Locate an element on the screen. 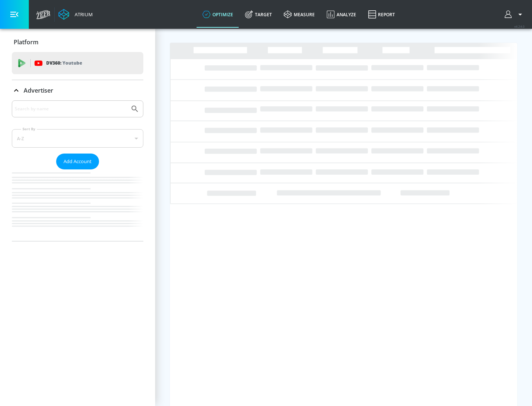 This screenshot has height=406, width=532. p: DV360: is located at coordinates (64, 63).